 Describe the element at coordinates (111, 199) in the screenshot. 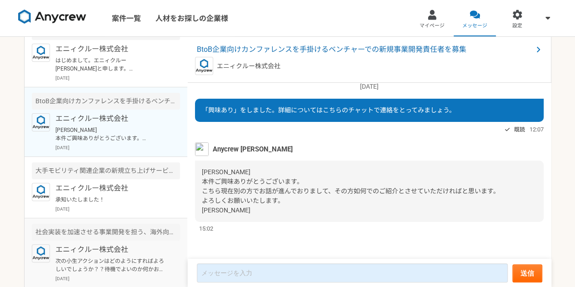

I see `p: 承知いたしました！` at that location.